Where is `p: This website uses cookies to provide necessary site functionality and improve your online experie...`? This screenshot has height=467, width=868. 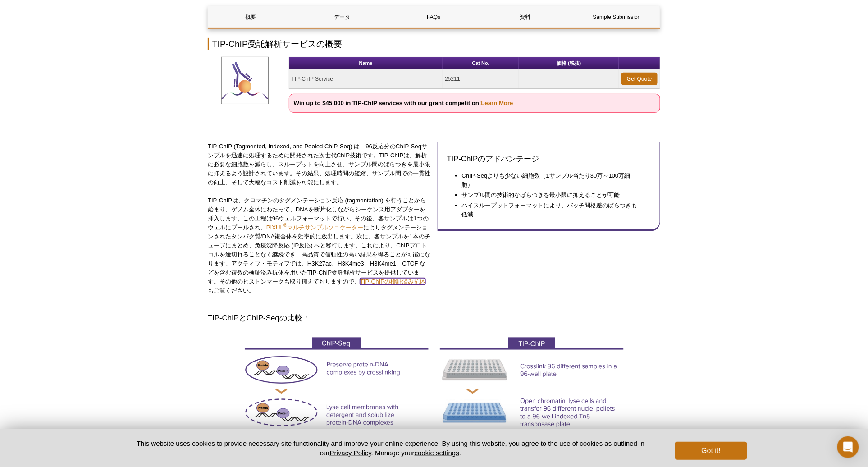 p: This website uses cookies to provide necessary site functionality and improve your online experie... is located at coordinates (390, 448).